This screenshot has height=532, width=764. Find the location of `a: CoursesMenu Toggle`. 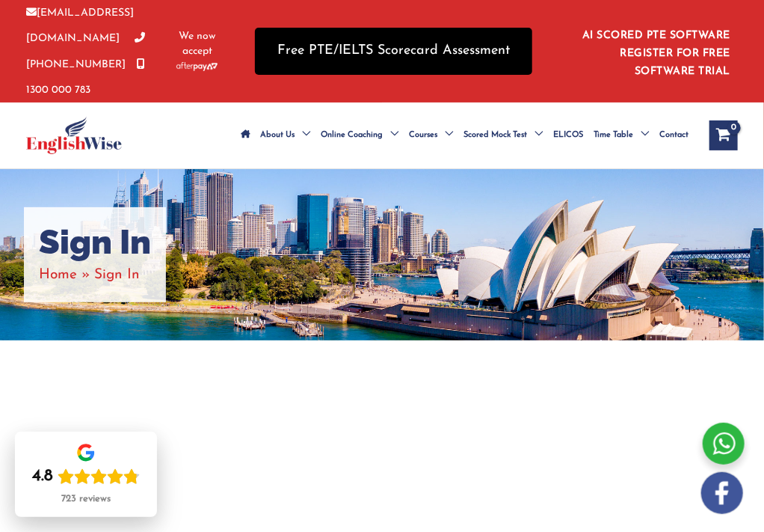

a: CoursesMenu Toggle is located at coordinates (431, 136).